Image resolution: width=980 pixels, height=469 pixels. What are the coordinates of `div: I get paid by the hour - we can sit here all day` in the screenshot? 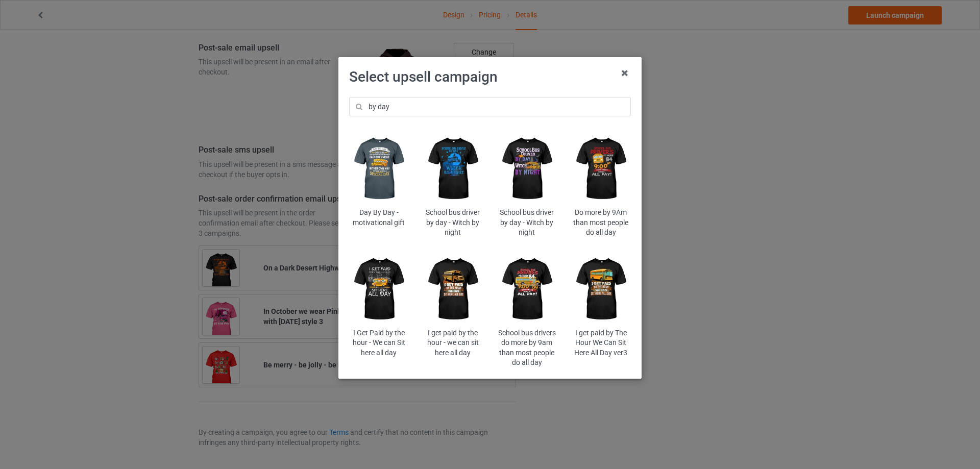 It's located at (453, 343).